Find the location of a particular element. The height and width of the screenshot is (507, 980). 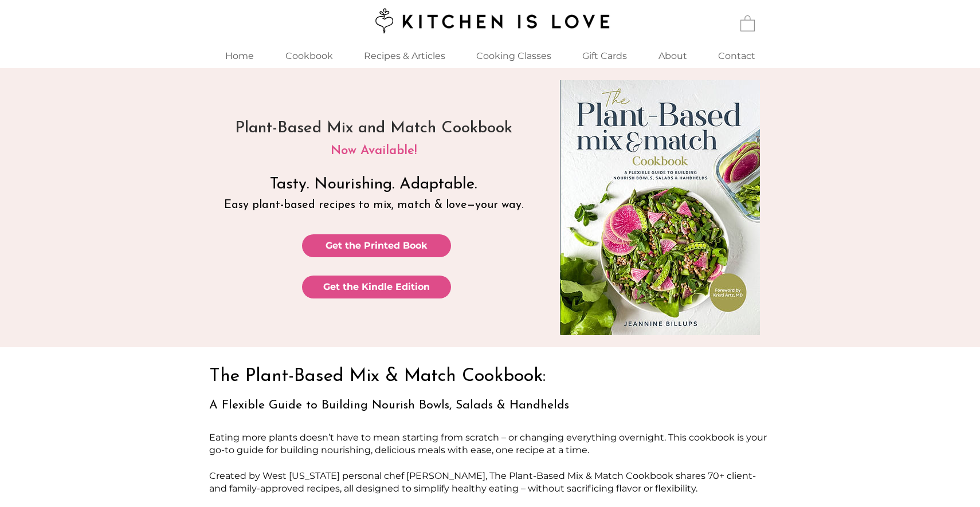

img: plant-based-mix-match-cookbook-cover-web.jpg is located at coordinates (660, 207).